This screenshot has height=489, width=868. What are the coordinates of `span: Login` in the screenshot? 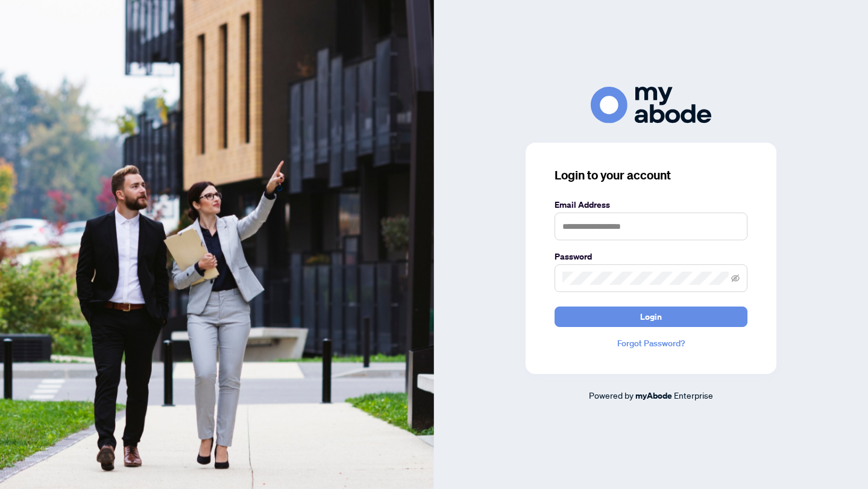 It's located at (651, 317).